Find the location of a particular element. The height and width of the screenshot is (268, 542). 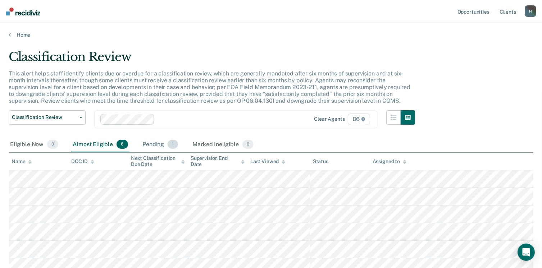

img: Recidiviz is located at coordinates (23, 12).